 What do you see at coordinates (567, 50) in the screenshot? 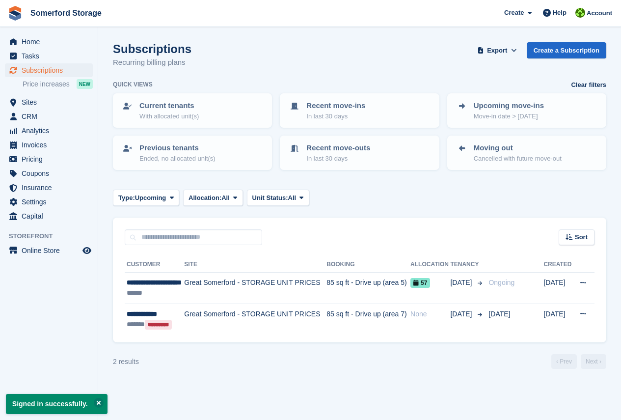
I see `a: Create a Subscription` at bounding box center [567, 50].